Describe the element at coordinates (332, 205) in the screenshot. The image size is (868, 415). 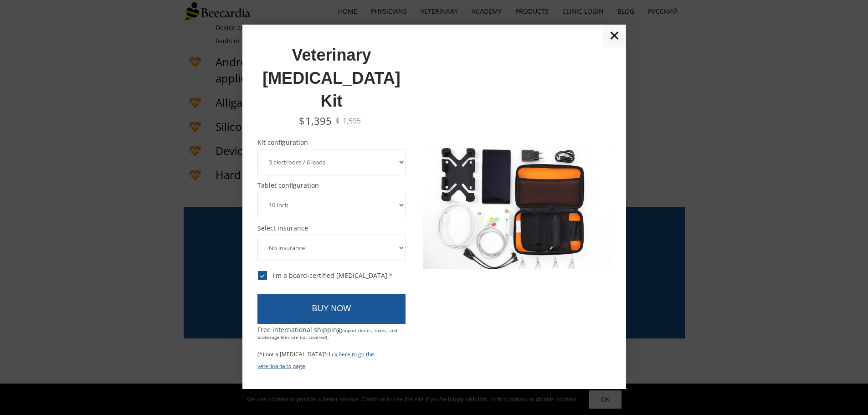
I see `select: Tablet configuration` at that location.